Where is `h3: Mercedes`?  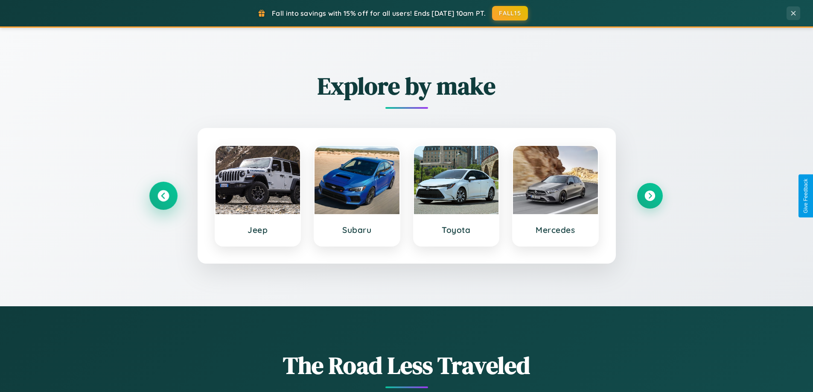 h3: Mercedes is located at coordinates (555, 230).